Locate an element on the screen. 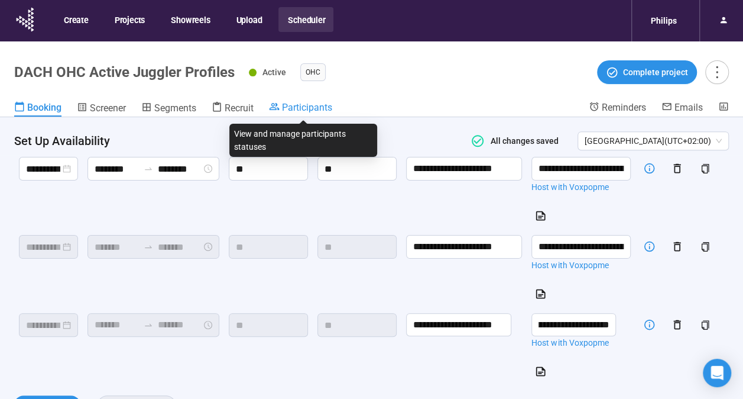 The height and width of the screenshot is (399, 743). span: Active is located at coordinates (274, 72).